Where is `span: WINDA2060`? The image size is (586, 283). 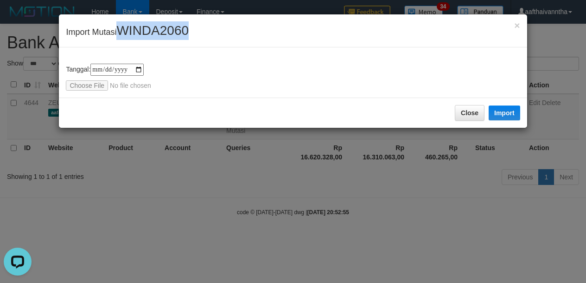
span: WINDA2060 is located at coordinates (153, 30).